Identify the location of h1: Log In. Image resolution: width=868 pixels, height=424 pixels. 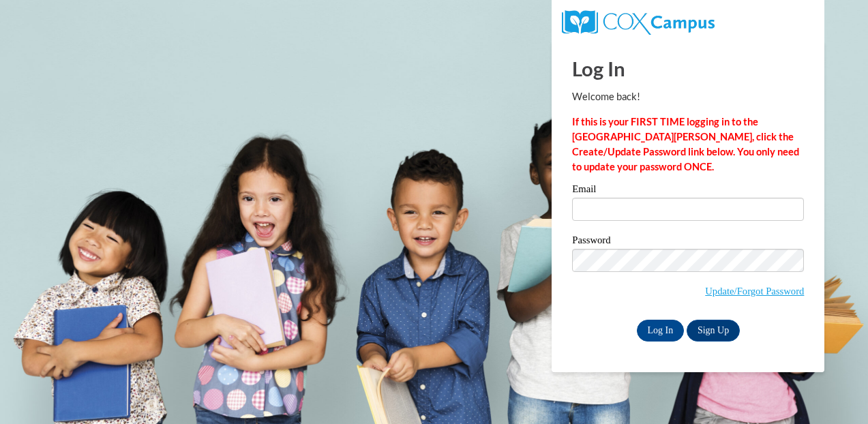
(688, 68).